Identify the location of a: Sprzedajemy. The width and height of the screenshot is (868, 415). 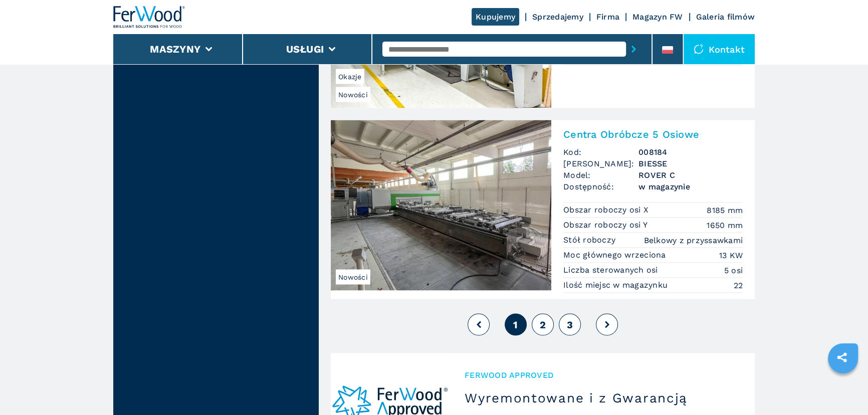
(558, 17).